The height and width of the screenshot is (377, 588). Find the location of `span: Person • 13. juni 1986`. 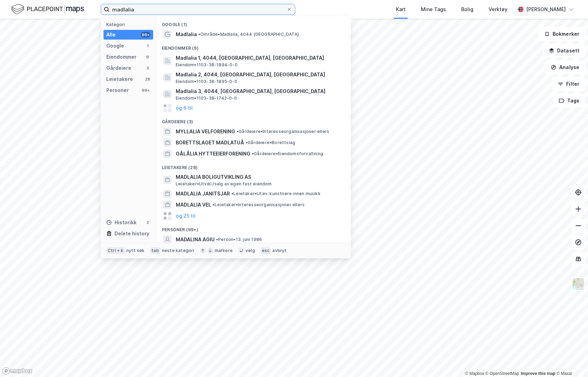

span: Person • 13. juni 1986 is located at coordinates (239, 239).